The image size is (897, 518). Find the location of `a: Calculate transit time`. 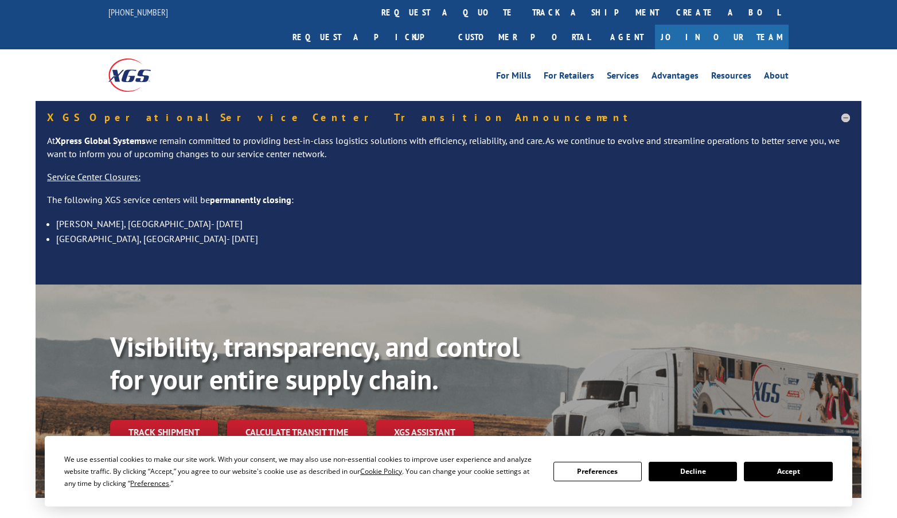

a: Calculate transit time is located at coordinates (297, 432).